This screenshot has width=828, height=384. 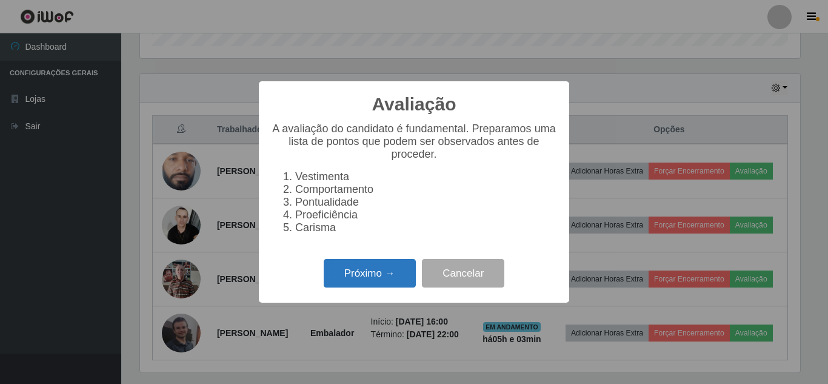 I want to click on p: A avaliação do candidato é fundamental. Preparamos uma lista de pontos que podem ser observados a..., so click(x=414, y=141).